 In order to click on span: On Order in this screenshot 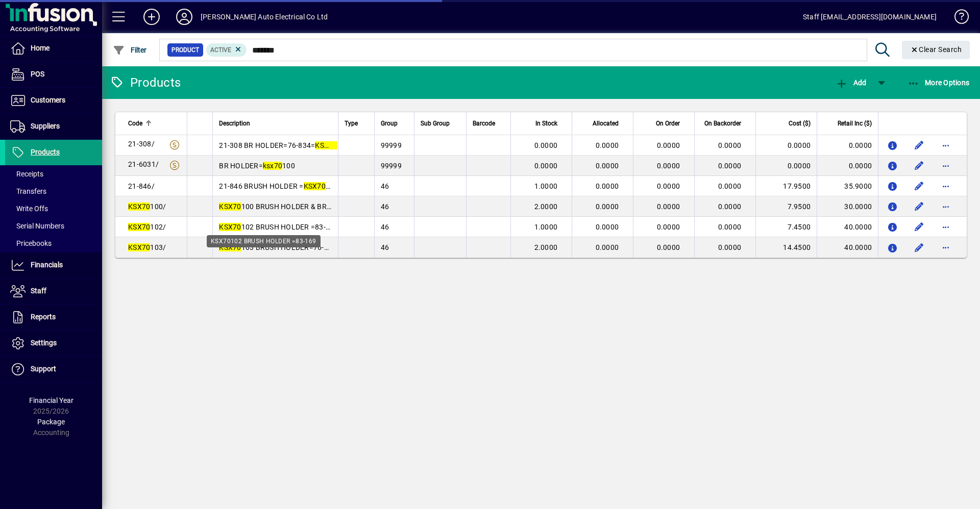, I will do `click(668, 123)`.